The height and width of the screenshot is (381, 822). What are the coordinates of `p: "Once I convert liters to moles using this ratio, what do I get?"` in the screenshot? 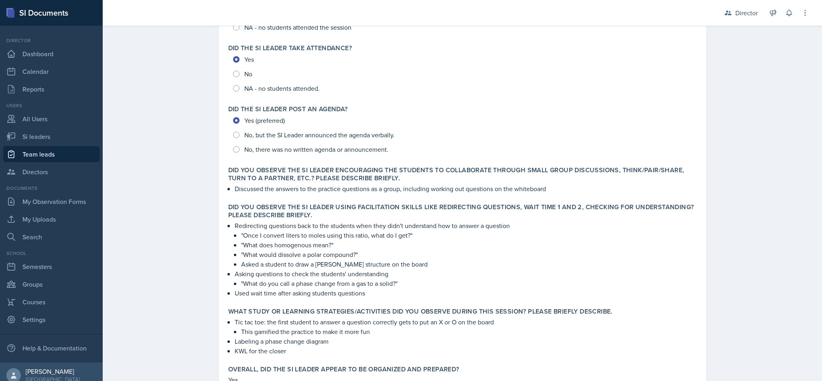 It's located at (469, 235).